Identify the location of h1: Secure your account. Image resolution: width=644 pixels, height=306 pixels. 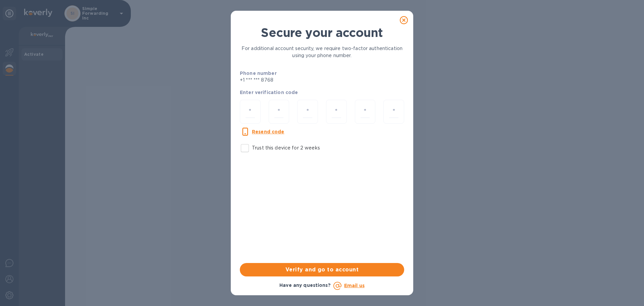
(322, 32).